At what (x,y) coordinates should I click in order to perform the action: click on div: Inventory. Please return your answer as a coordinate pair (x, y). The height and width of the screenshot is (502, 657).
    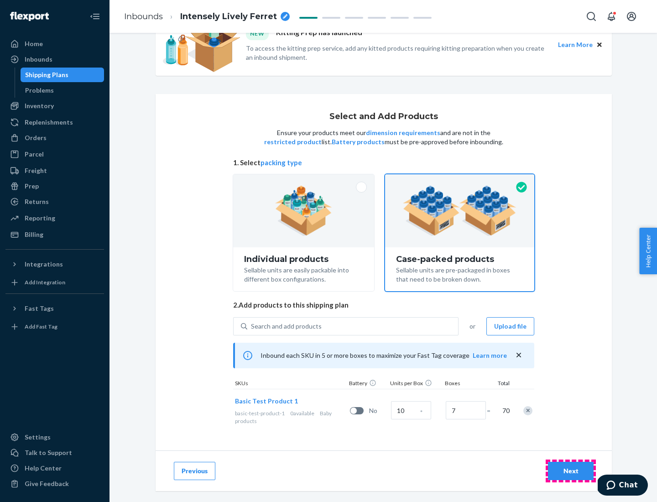
    Looking at the image, I should click on (39, 106).